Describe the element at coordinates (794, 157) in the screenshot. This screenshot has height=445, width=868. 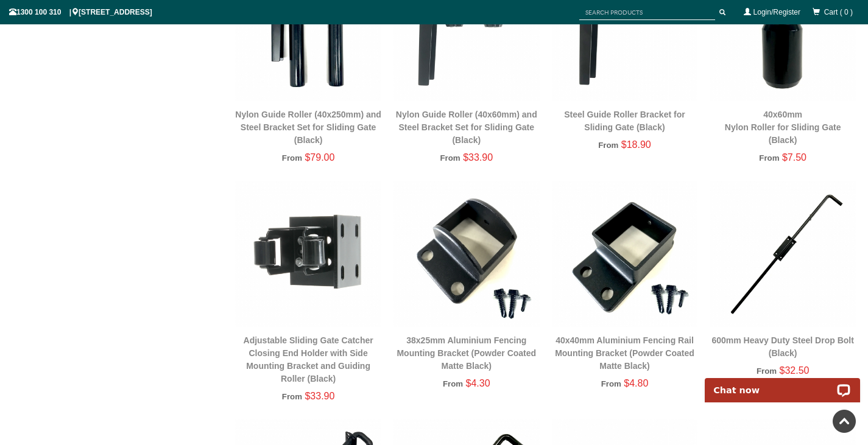
I see `span: $7.50` at that location.